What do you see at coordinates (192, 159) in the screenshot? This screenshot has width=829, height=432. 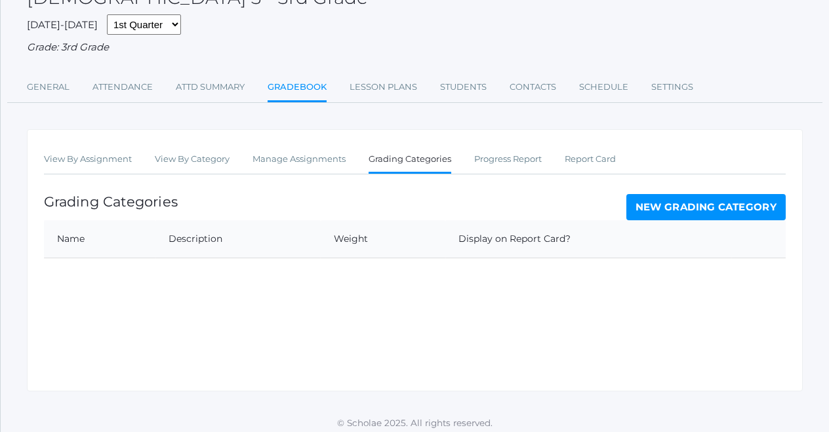 I see `a: View By Category` at bounding box center [192, 159].